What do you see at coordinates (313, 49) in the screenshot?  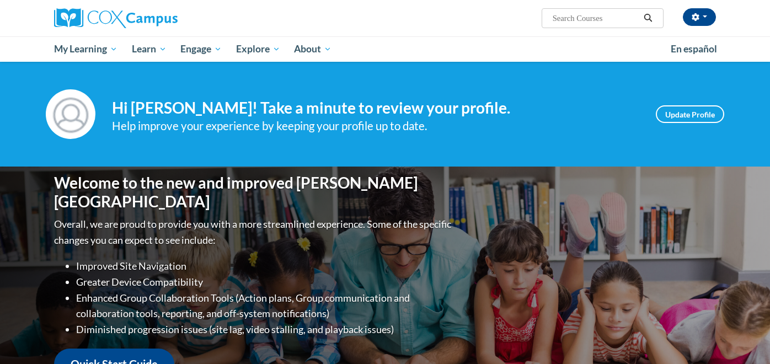 I see `a: About` at bounding box center [313, 49].